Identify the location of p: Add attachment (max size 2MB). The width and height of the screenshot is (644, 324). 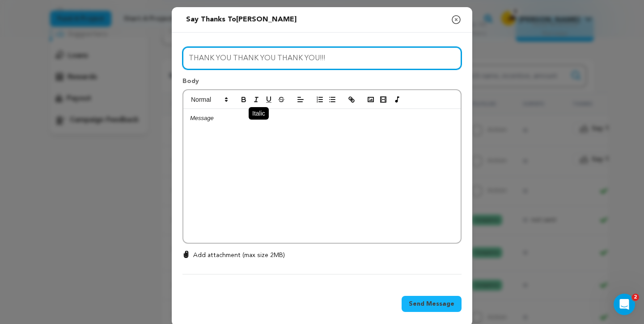
(239, 256).